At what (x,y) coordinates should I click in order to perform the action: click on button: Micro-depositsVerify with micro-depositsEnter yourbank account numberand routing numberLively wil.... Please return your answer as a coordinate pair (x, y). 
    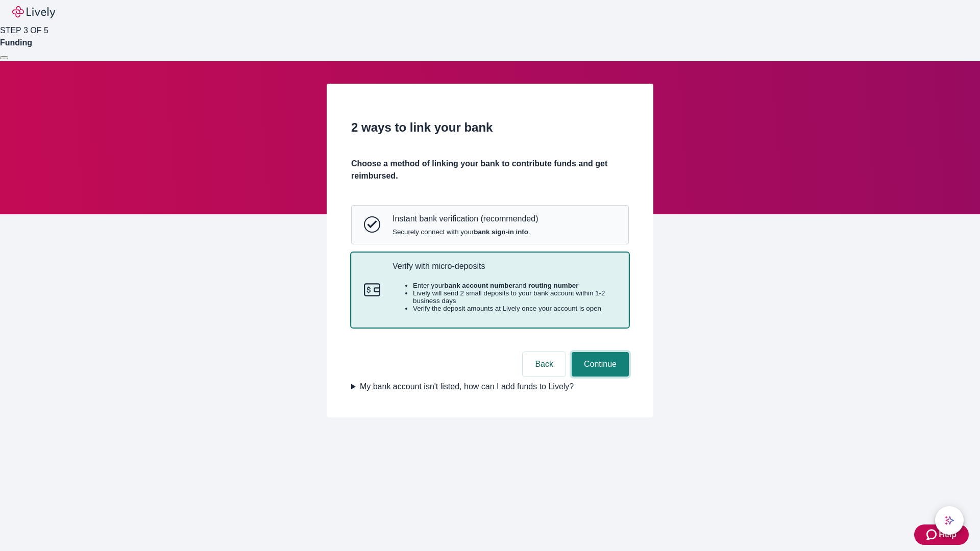
    Looking at the image, I should click on (490, 291).